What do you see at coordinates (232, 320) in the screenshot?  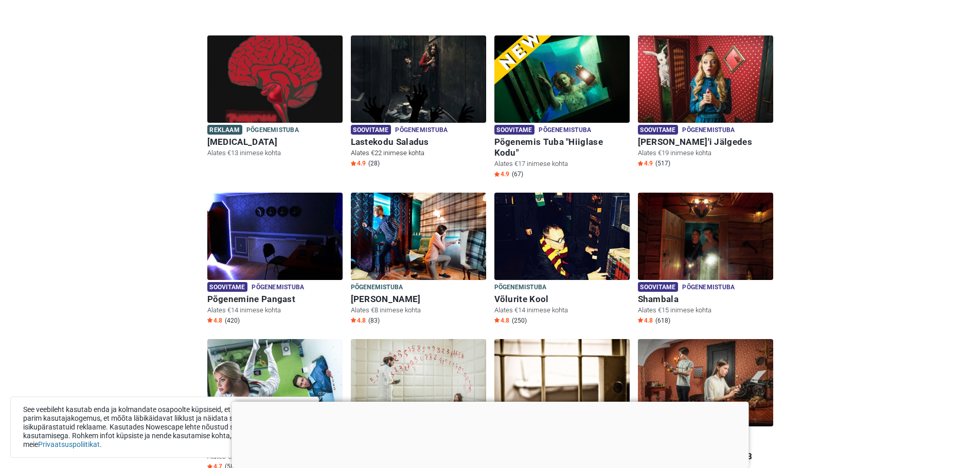 I see `span: (420)` at bounding box center [232, 320].